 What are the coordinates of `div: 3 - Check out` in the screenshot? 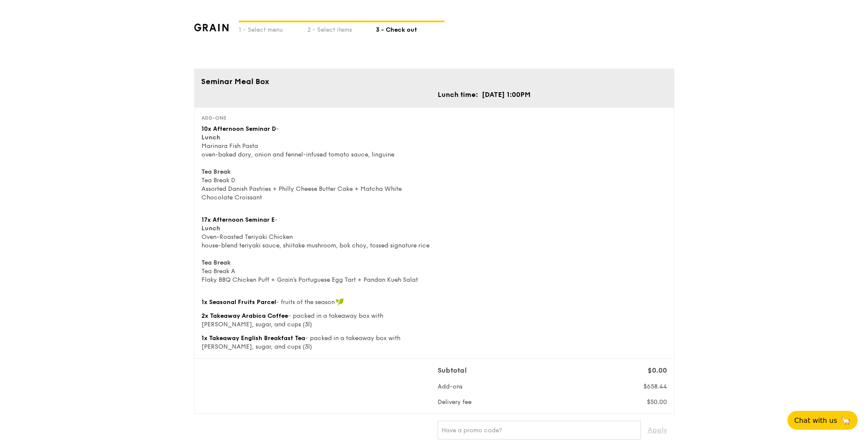 It's located at (410, 28).